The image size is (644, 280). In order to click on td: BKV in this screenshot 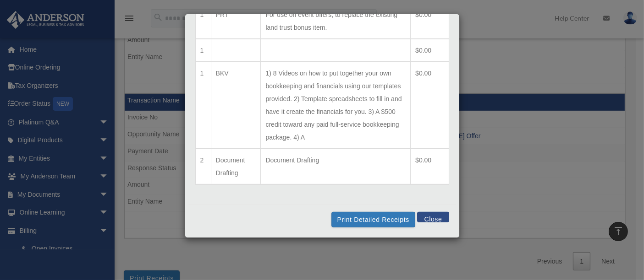, I will do `click(236, 105)`.